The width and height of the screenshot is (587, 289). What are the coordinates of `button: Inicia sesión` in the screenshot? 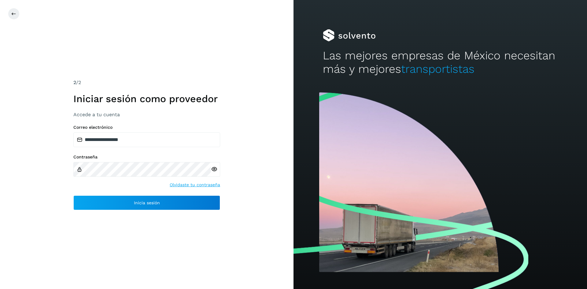 It's located at (147, 203).